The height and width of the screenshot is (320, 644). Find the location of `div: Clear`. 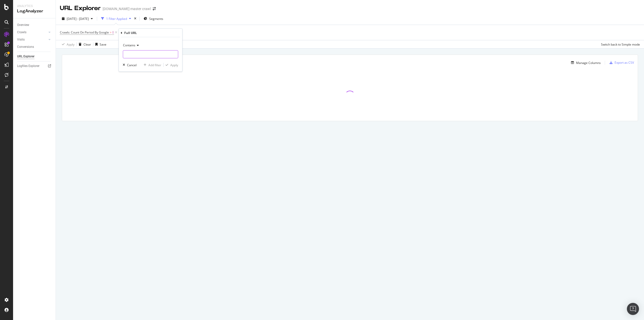

div: Clear is located at coordinates (87, 44).